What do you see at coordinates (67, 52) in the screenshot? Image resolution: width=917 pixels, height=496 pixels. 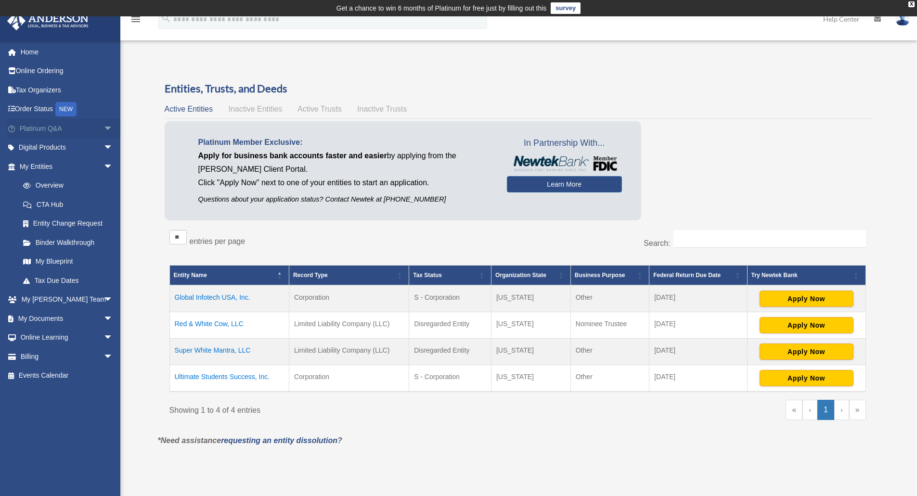 I see `a: Home` at bounding box center [67, 52].